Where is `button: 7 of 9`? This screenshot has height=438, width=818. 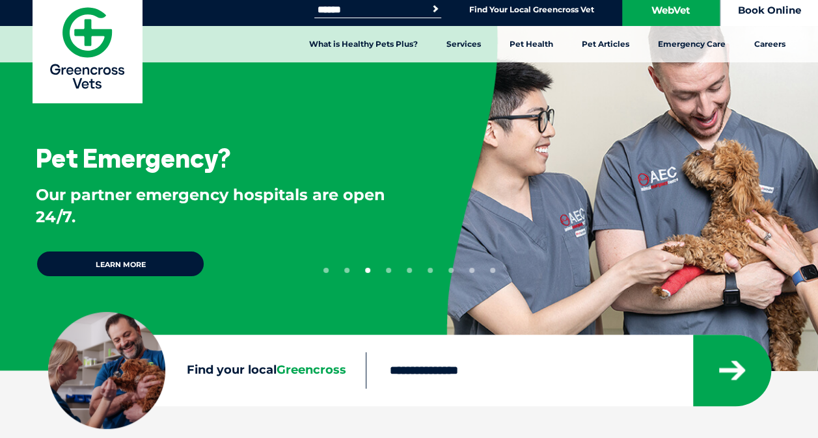 button: 7 of 9 is located at coordinates (451, 271).